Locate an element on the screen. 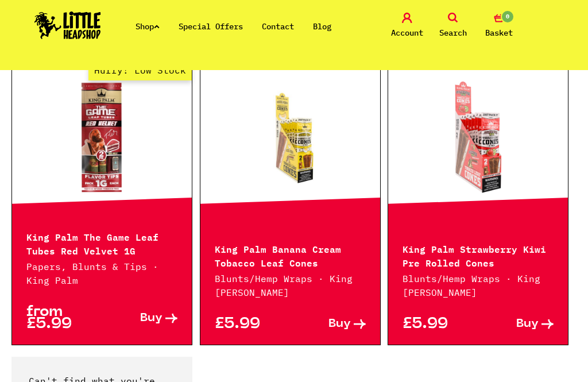 This screenshot has height=382, width=588. span: Basket is located at coordinates (499, 33).